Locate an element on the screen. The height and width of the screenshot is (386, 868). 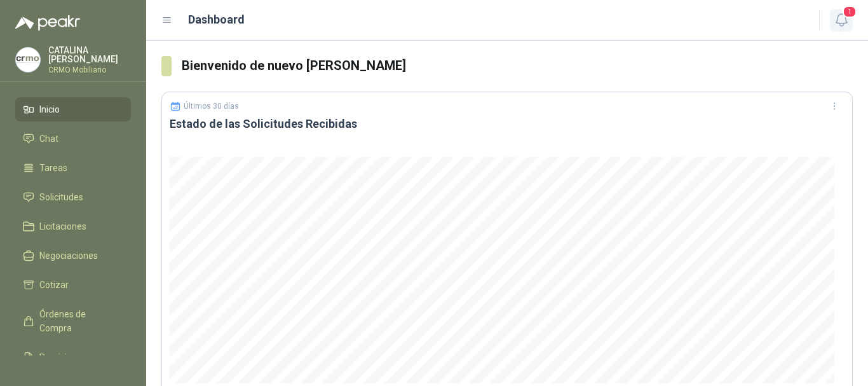
a: Cotizar is located at coordinates (73, 285).